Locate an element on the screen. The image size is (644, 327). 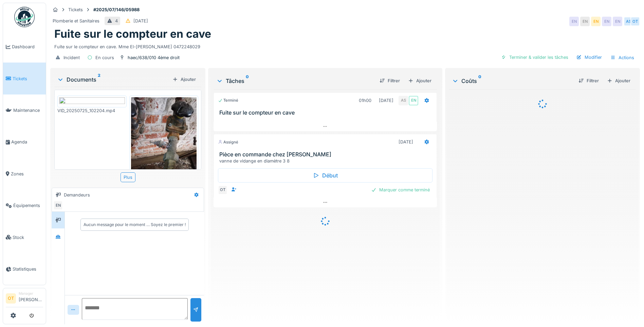
span: Dashboard is located at coordinates (28, 47).